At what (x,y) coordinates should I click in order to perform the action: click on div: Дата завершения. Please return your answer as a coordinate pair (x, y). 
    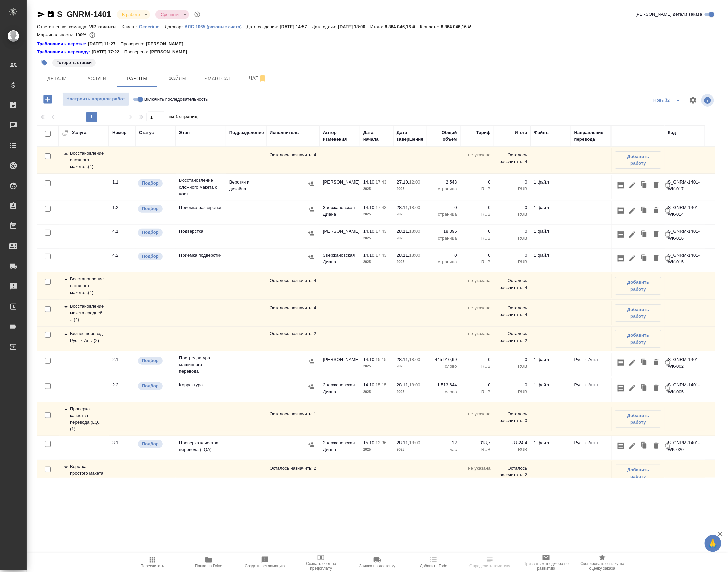
    Looking at the image, I should click on (411, 136).